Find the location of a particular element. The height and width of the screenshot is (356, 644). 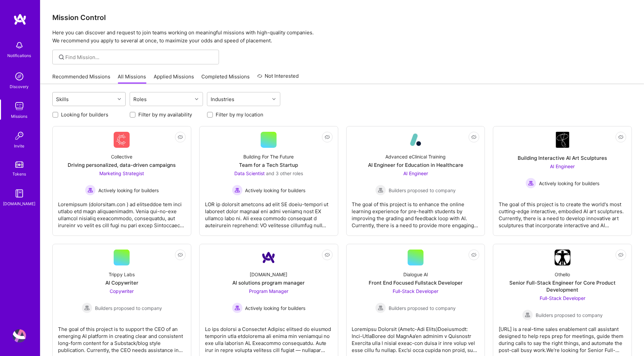

a: Applied Missions is located at coordinates (174, 78).